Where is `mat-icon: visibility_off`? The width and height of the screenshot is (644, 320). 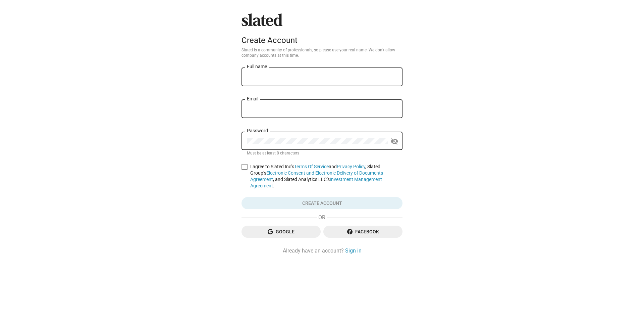
mat-icon: visibility_off is located at coordinates (395, 142).